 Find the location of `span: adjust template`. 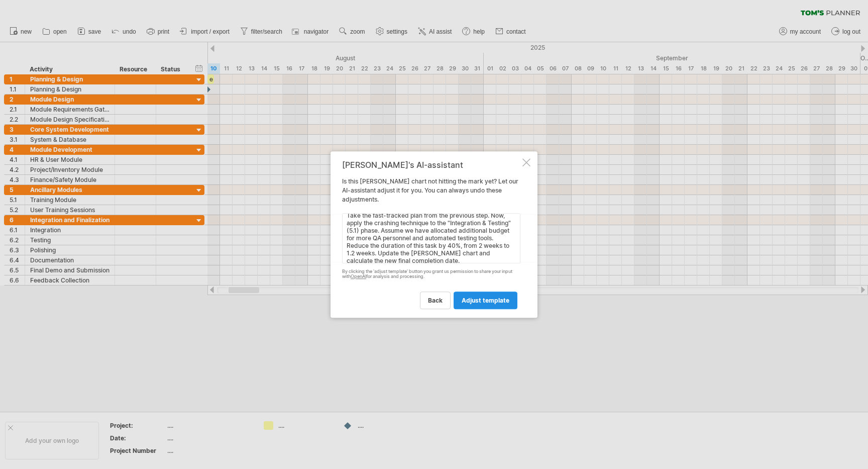

span: adjust template is located at coordinates (485, 300).